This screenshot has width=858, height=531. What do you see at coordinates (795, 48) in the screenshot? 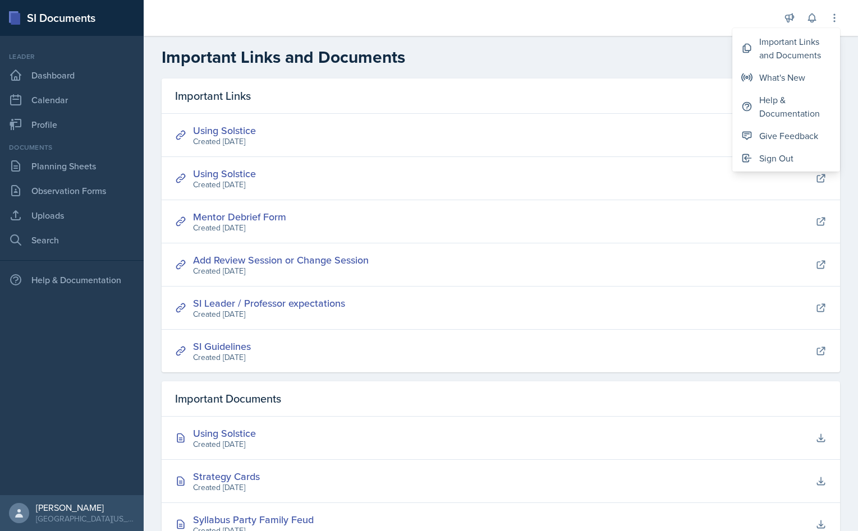
I see `div: Important Links and Documents` at bounding box center [795, 48].